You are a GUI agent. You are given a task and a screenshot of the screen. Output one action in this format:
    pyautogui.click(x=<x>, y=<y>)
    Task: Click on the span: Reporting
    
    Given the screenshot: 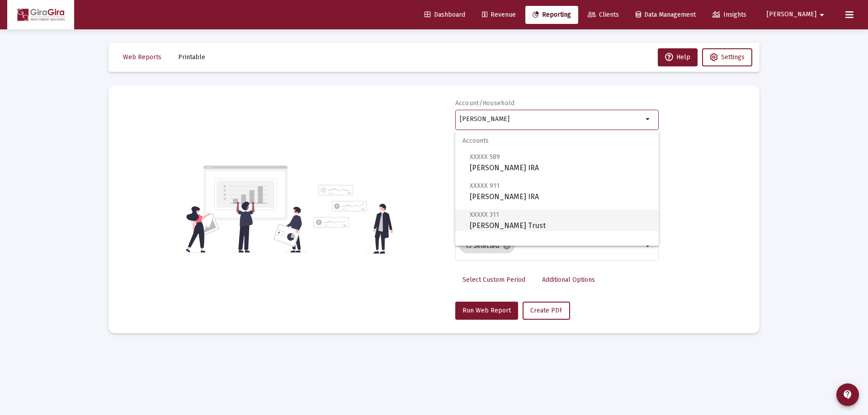 What is the action you would take?
    pyautogui.click(x=552, y=15)
    